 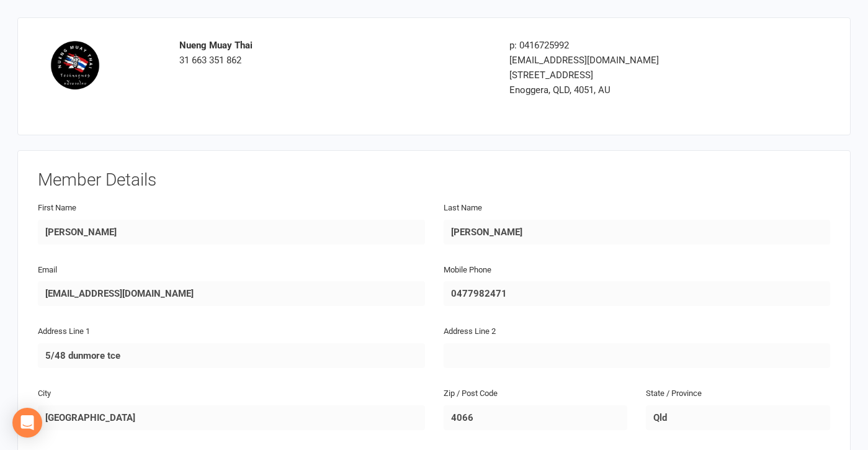 I want to click on h3: Member Details, so click(x=434, y=180).